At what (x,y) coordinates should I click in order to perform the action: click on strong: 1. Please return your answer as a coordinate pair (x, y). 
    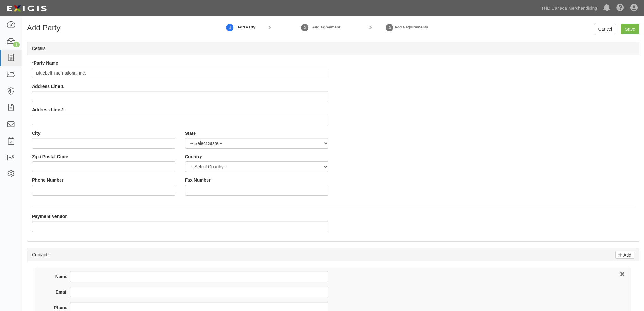
    Looking at the image, I should click on (230, 28).